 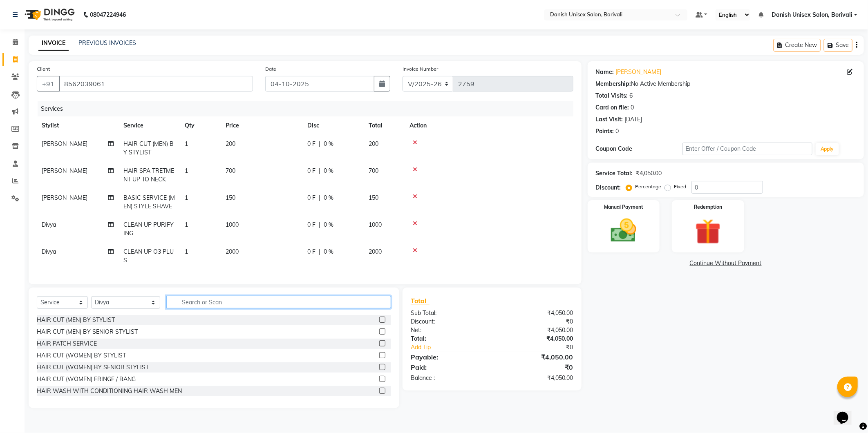 What do you see at coordinates (420, 301) in the screenshot?
I see `span: Total` at bounding box center [420, 301].